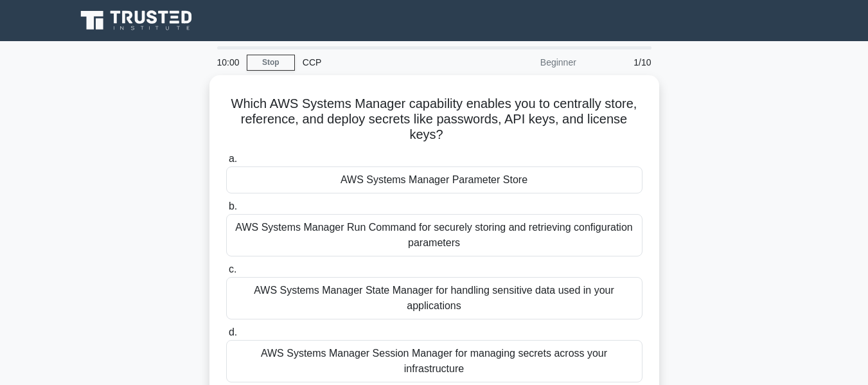 The height and width of the screenshot is (385, 868). I want to click on div: AWS Systems Manager Parameter Store, so click(434, 180).